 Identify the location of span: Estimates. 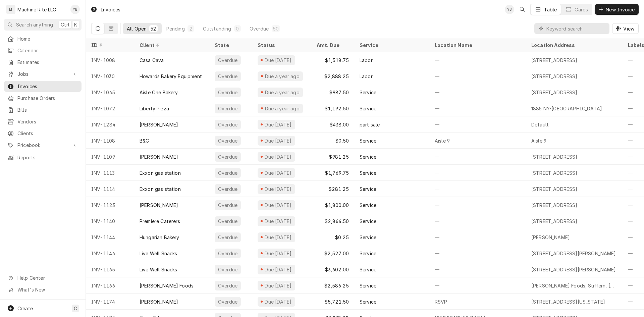
(48, 62).